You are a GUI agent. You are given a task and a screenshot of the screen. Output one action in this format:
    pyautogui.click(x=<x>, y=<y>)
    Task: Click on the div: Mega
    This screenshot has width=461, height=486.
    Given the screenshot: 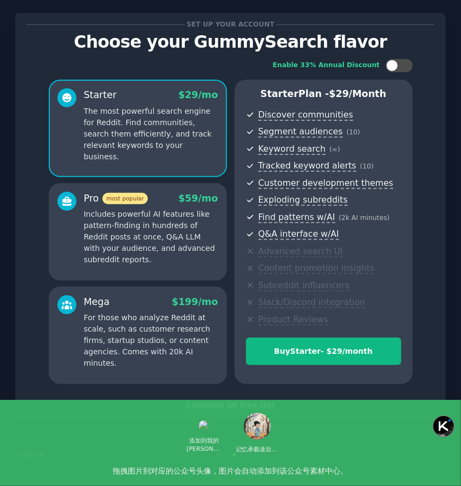 What is the action you would take?
    pyautogui.click(x=97, y=302)
    